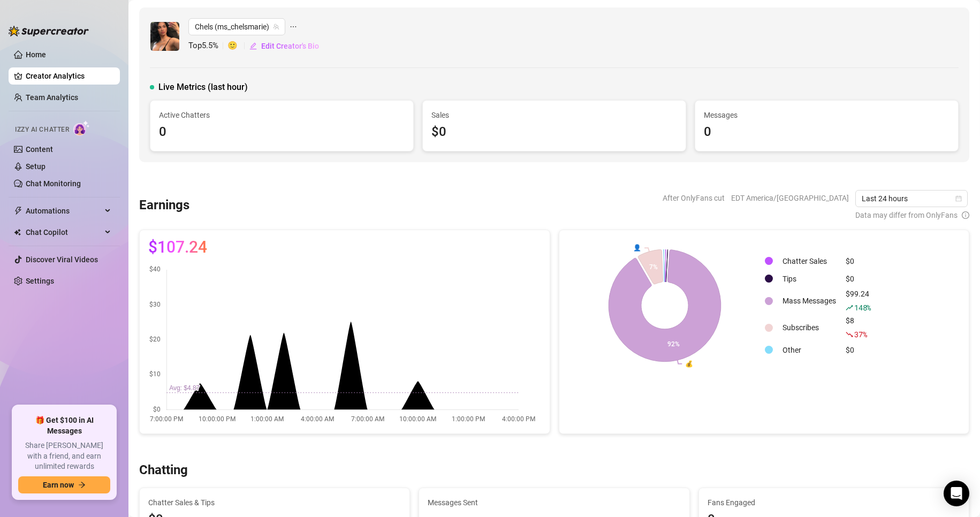 This screenshot has height=517, width=980. I want to click on a: Discover Viral Videos, so click(62, 260).